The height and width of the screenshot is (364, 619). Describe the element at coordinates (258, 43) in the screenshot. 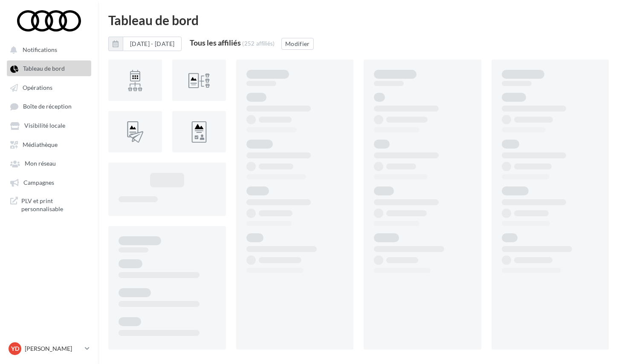

I see `div: (252 affiliés)` at that location.